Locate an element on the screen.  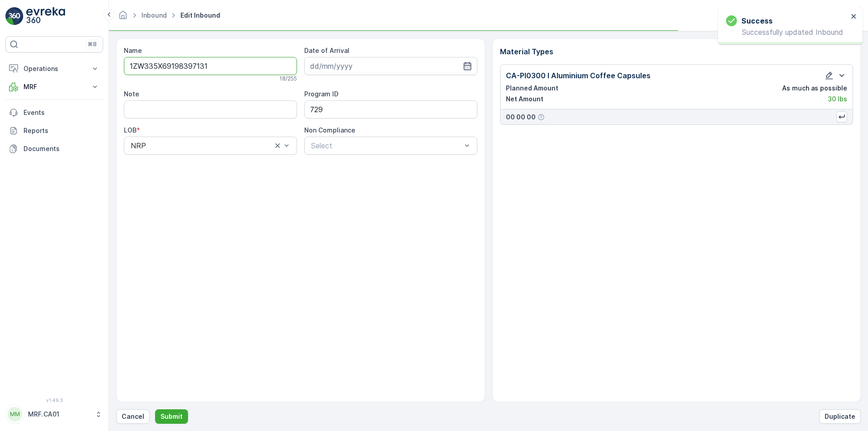
button: Submit is located at coordinates (172, 417).